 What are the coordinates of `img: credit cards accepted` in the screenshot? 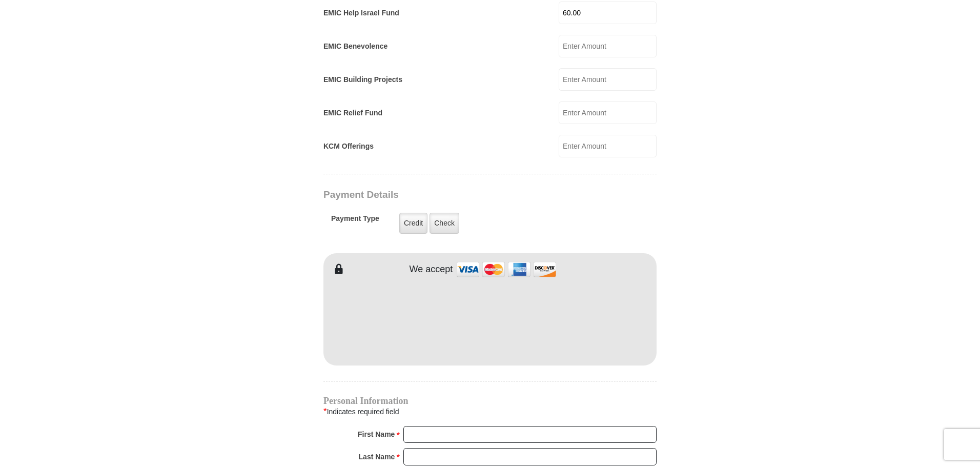 It's located at (506, 269).